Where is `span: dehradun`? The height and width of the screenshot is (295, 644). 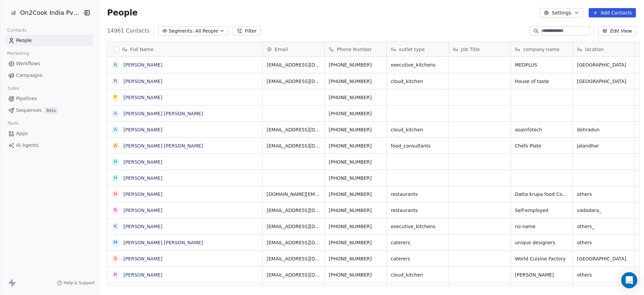 span: dehradun is located at coordinates (604, 130).